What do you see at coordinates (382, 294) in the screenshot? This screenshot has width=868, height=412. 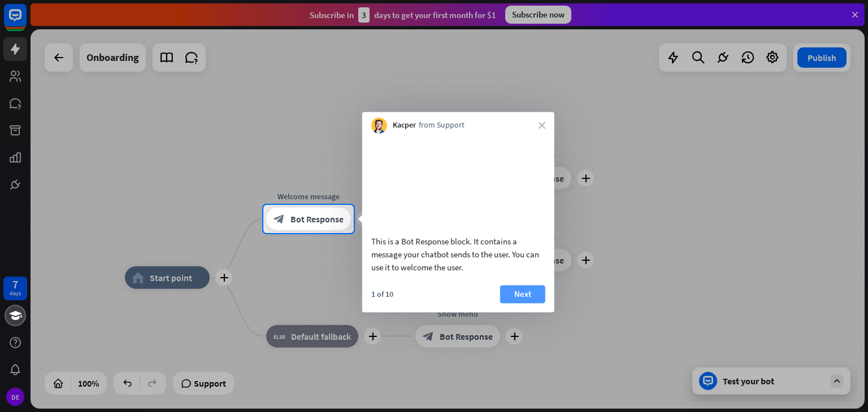 I see `div: 1 of 10` at bounding box center [382, 294].